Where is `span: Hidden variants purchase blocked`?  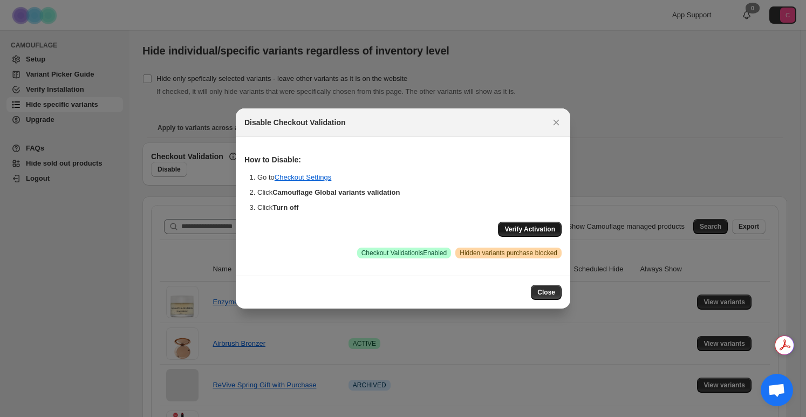 span: Hidden variants purchase blocked is located at coordinates (508, 253).